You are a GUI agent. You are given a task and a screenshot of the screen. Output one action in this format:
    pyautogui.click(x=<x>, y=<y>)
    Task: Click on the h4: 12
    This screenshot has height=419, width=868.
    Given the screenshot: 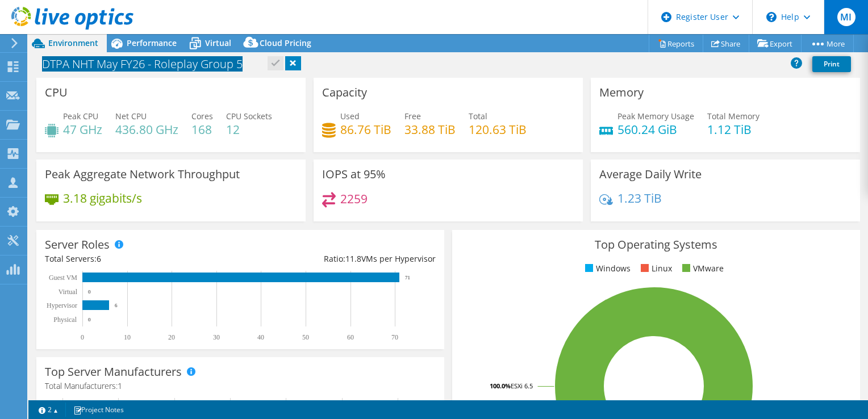 What is the action you would take?
    pyautogui.click(x=249, y=129)
    